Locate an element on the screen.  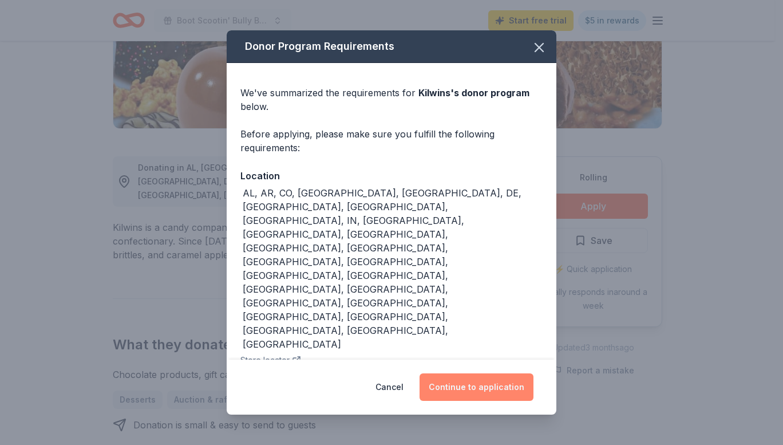
div: Location is located at coordinates (392, 176).